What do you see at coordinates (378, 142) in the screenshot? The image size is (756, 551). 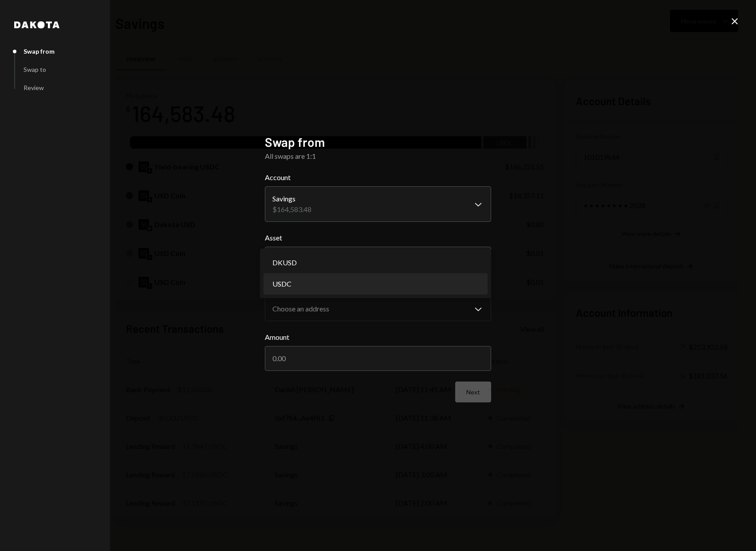 I see `h2: Swap from` at bounding box center [378, 142].